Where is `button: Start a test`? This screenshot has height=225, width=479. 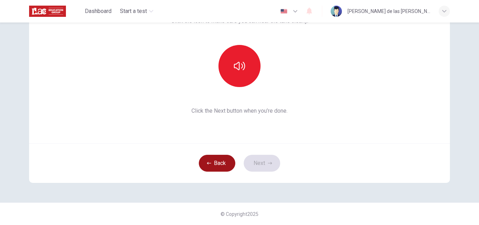
button: Start a test is located at coordinates (136, 11).